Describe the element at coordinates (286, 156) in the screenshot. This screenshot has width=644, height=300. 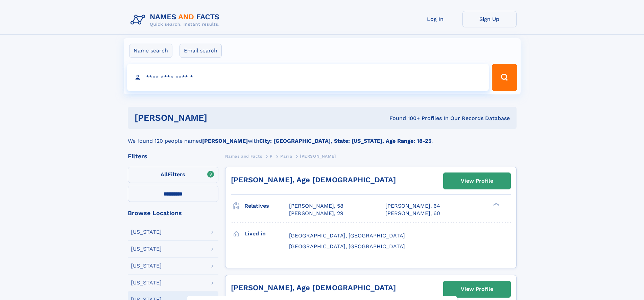
I see `a: Parra` at that location.